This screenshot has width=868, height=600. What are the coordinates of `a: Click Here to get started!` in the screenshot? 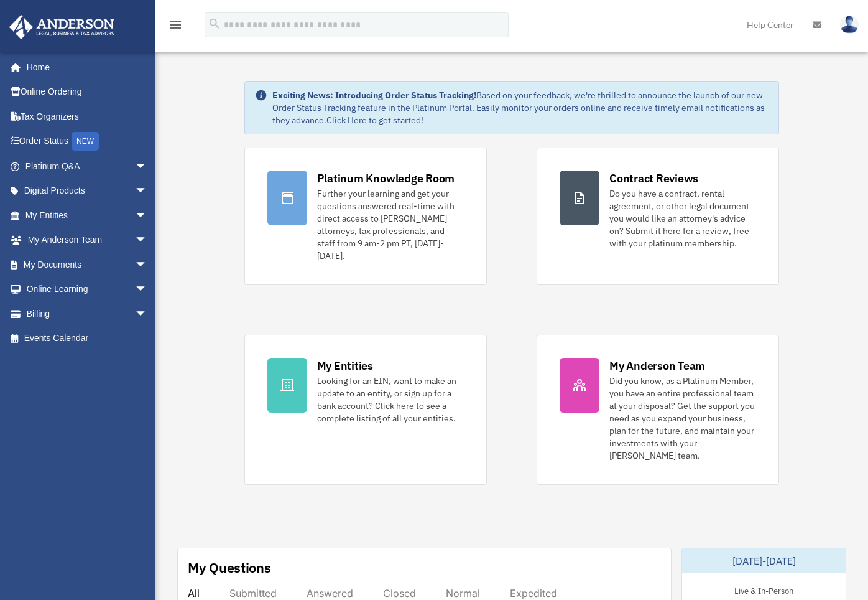 It's located at (375, 120).